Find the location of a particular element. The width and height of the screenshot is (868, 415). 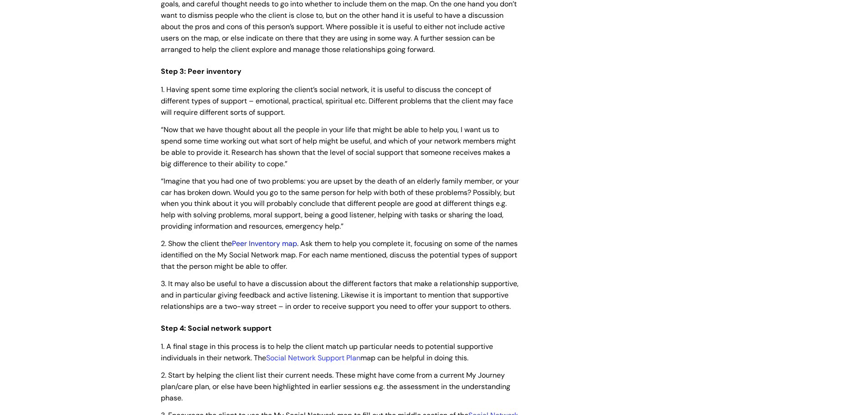

span: “Imagine that you had one of two problems: you are upset by the death of an elderly family member... is located at coordinates (340, 204).